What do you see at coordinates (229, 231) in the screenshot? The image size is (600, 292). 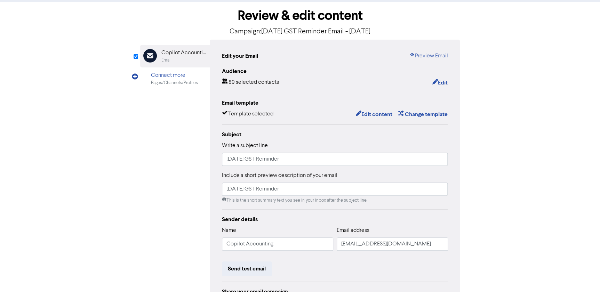 I see `label: Name` at bounding box center [229, 231].